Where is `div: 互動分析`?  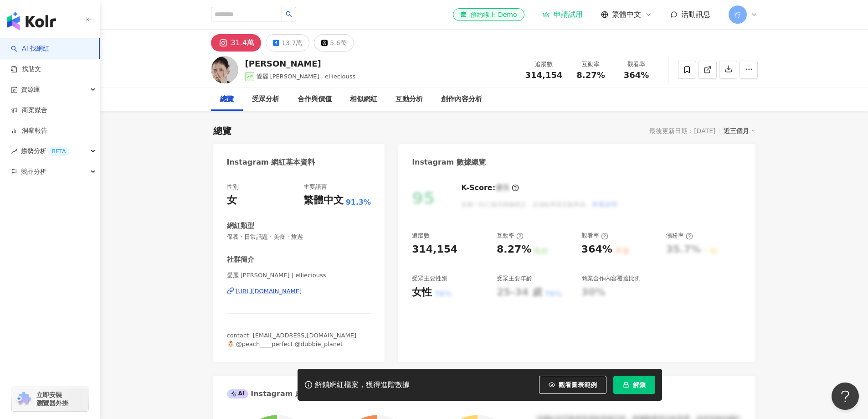 div: 互動分析 is located at coordinates (409, 99).